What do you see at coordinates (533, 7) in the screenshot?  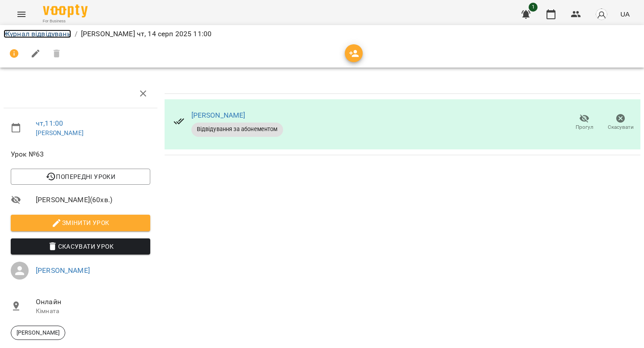 I see `span: 1` at bounding box center [533, 7].